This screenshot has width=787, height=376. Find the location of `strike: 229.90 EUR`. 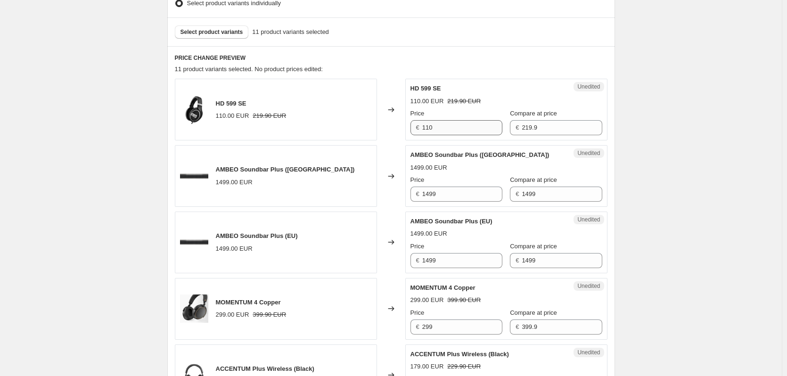

strike: 229.90 EUR is located at coordinates (464, 367).